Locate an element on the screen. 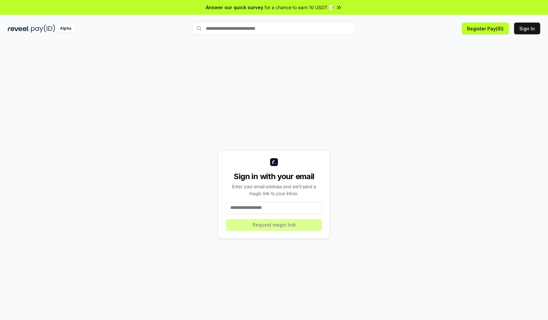 The width and height of the screenshot is (548, 320). div: Enter your email address and we’ll send a magic link to your inbox. is located at coordinates (274, 190).